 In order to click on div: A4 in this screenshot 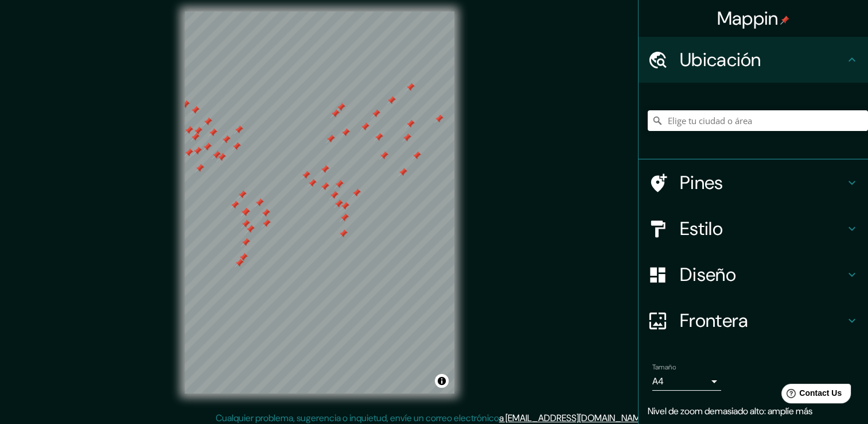, I will do `click(686, 381)`.